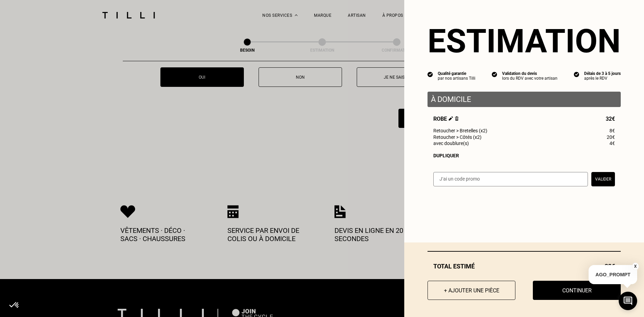 The width and height of the screenshot is (644, 317). What do you see at coordinates (524, 266) in the screenshot?
I see `div: Total estimé` at bounding box center [524, 266].